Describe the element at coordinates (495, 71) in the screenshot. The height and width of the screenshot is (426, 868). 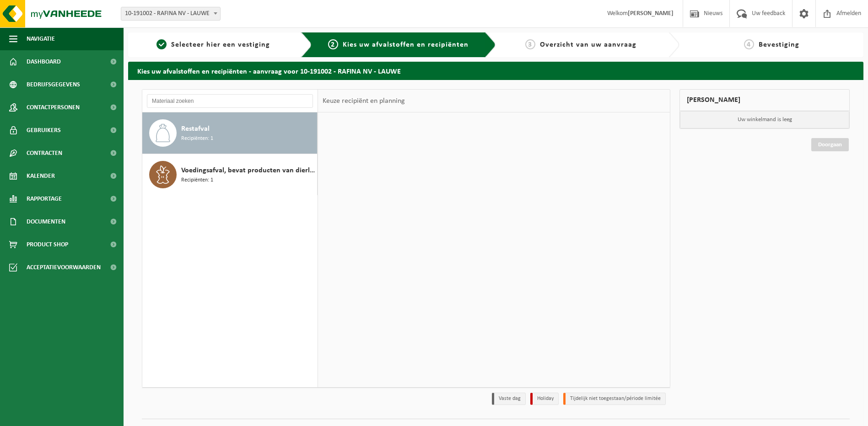
I see `h2: Kies uw afvalstoffen en recipiënten - aanvraag voor 10-191002 - RAFINA NV - LAUWE` at that location.